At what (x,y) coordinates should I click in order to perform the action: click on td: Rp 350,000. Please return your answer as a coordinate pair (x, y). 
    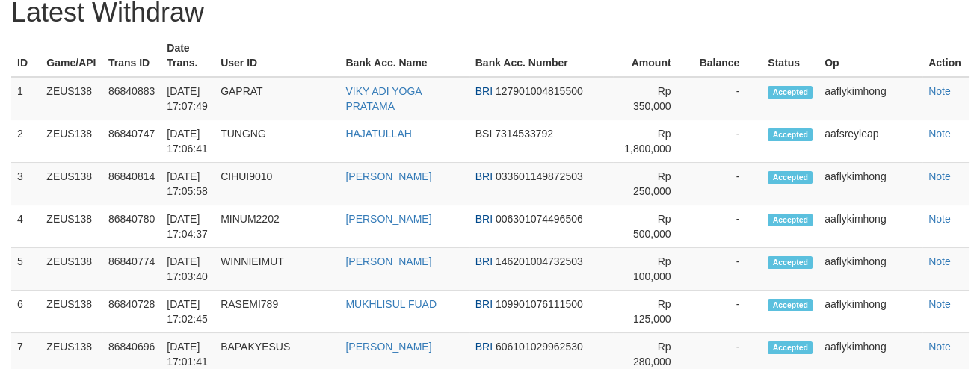
    Looking at the image, I should click on (653, 99).